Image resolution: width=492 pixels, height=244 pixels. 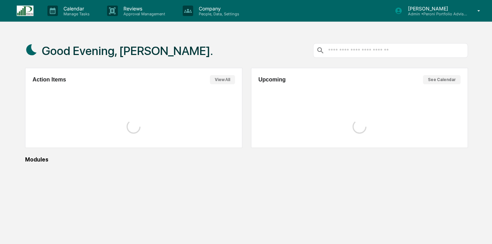 What do you see at coordinates (441, 80) in the screenshot?
I see `button: See Calendar` at bounding box center [441, 80].